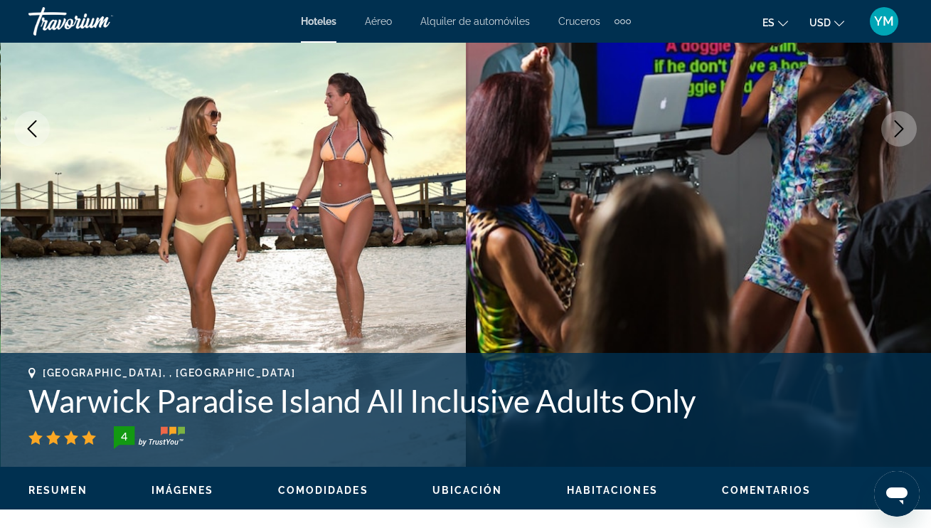 The width and height of the screenshot is (931, 528). Describe the element at coordinates (58, 490) in the screenshot. I see `button: Resumen` at that location.